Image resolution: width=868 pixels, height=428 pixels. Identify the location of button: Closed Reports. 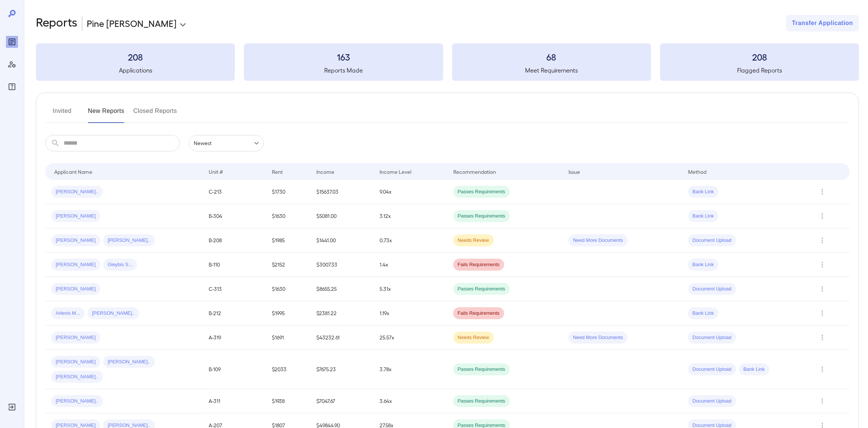
(155, 114).